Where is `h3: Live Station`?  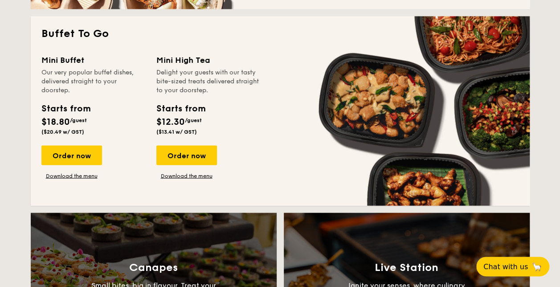 h3: Live Station is located at coordinates (406, 267).